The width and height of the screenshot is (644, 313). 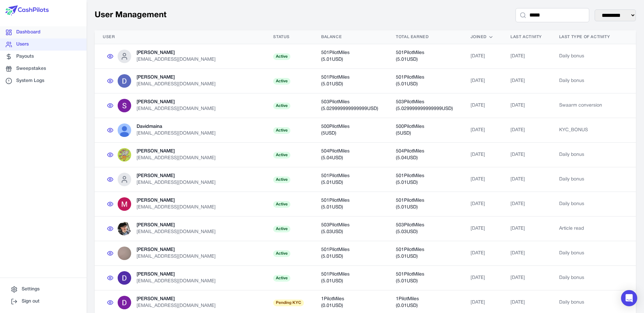 What do you see at coordinates (585, 105) in the screenshot?
I see `td: Swaarm conversion` at bounding box center [585, 105].